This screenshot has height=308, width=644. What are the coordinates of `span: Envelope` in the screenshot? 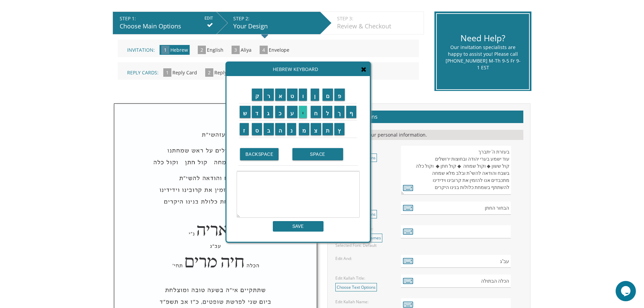 It's located at (279, 50).